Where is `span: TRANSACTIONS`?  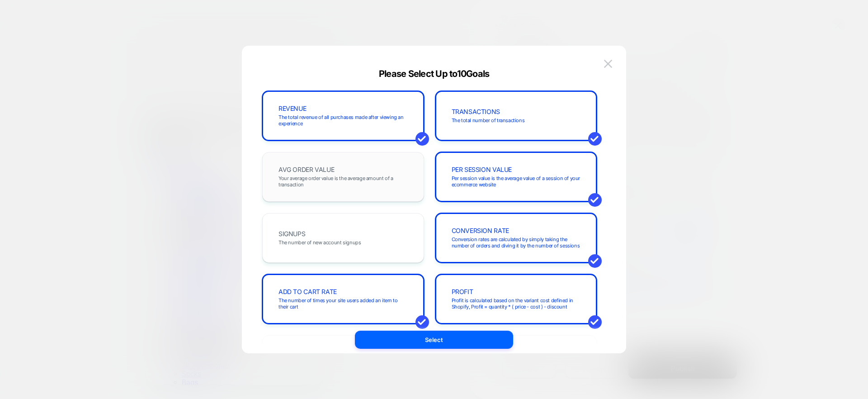
span: TRANSACTIONS is located at coordinates (476, 112).